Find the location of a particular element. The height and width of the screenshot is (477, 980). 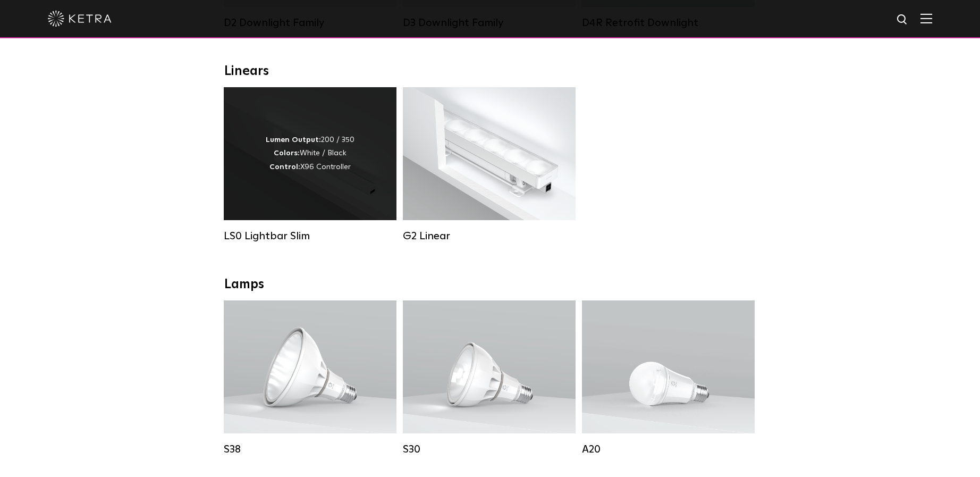

div: S30 is located at coordinates (489, 449).